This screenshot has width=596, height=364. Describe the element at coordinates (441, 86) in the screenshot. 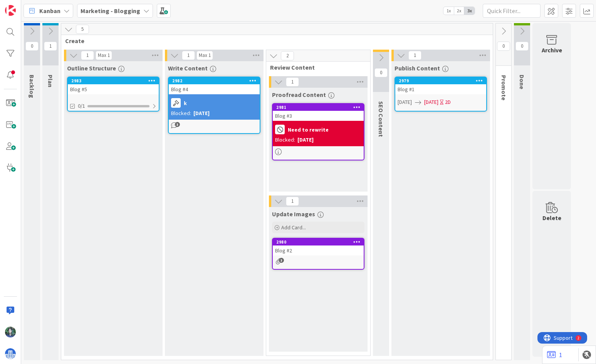

I see `div: 2979Blog #1` at that location.